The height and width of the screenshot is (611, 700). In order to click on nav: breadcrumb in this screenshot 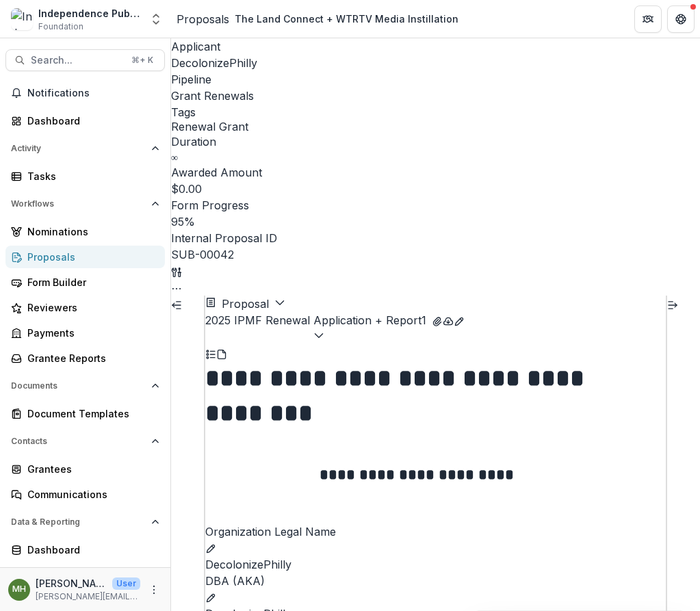, I will do `click(320, 19)`.